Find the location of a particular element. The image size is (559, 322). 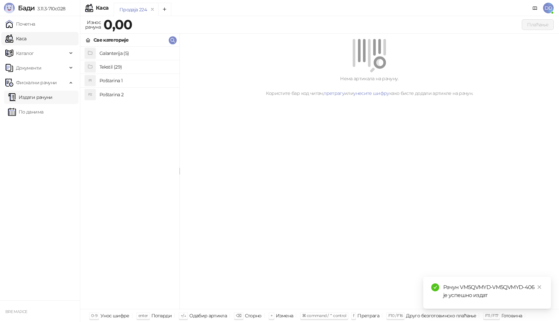

button: remove is located at coordinates (152, 9).